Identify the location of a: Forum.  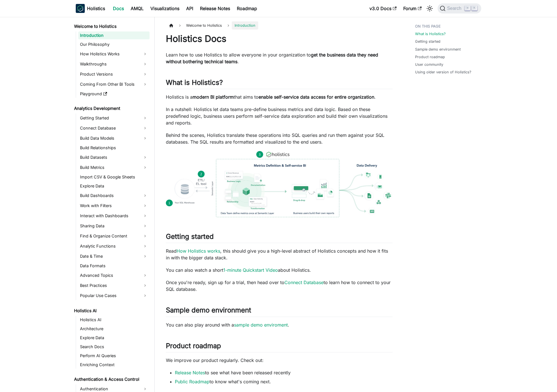
(412, 9).